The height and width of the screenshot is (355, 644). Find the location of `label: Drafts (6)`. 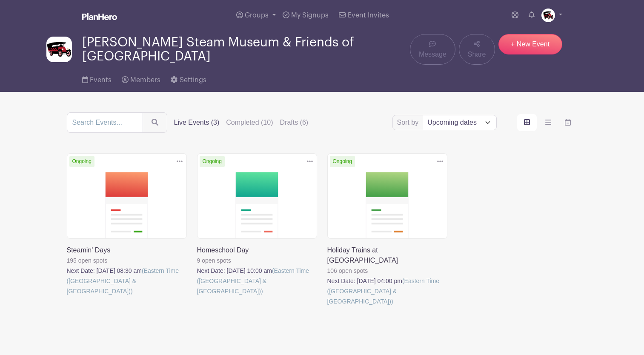

label: Drafts (6) is located at coordinates (294, 123).